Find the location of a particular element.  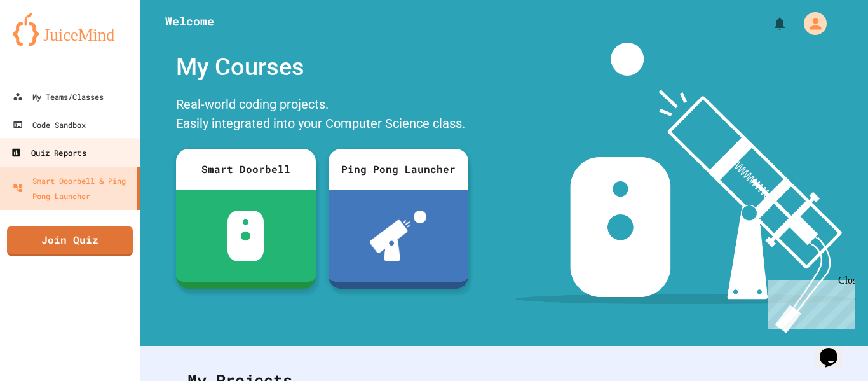

div: Smart Doorbell is located at coordinates (246, 169).